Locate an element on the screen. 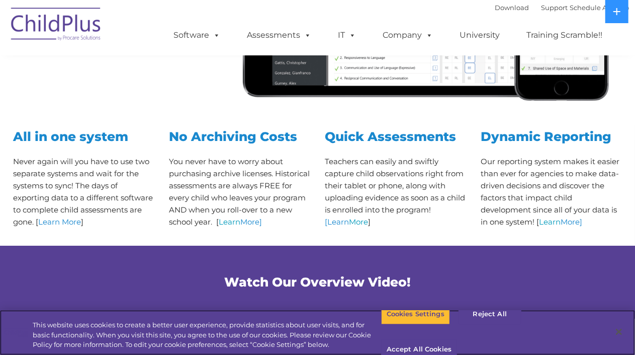 The width and height of the screenshot is (635, 355). span: No Archiving Costs is located at coordinates (233, 136).